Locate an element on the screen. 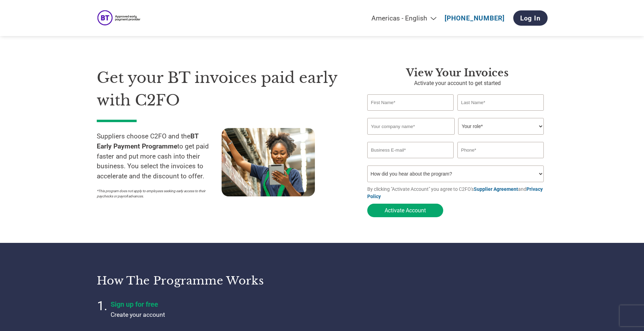  a: Log In is located at coordinates (530, 18).